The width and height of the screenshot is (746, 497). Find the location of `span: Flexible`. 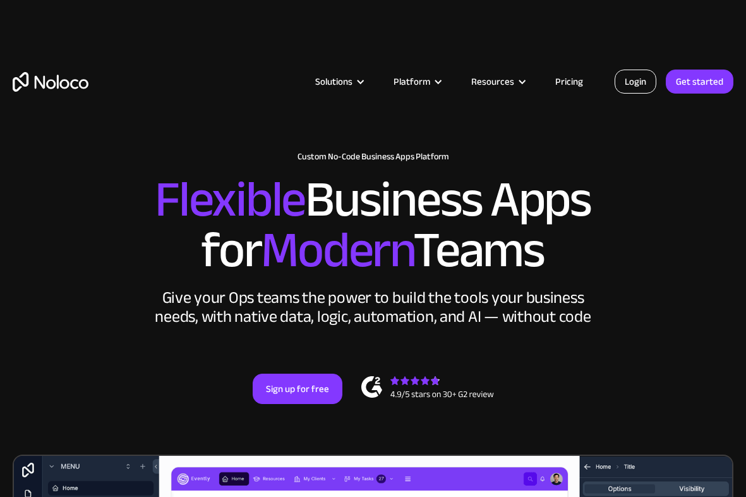

span: Flexible is located at coordinates (230, 199).